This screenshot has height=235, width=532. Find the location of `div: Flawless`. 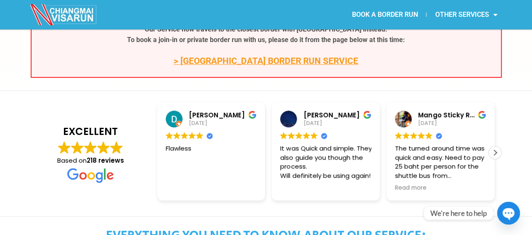

div: Flawless is located at coordinates (211, 162).